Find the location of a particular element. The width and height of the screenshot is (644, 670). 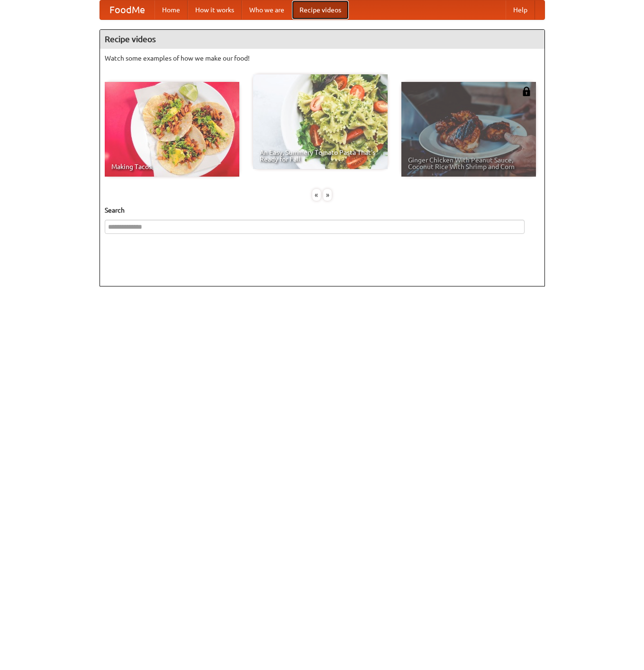

h5: Search is located at coordinates (322, 210).